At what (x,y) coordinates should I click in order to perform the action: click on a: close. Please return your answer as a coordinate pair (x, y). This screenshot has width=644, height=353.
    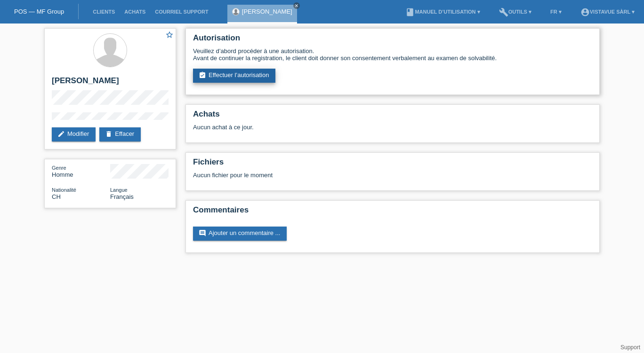
    Looking at the image, I should click on (296, 6).